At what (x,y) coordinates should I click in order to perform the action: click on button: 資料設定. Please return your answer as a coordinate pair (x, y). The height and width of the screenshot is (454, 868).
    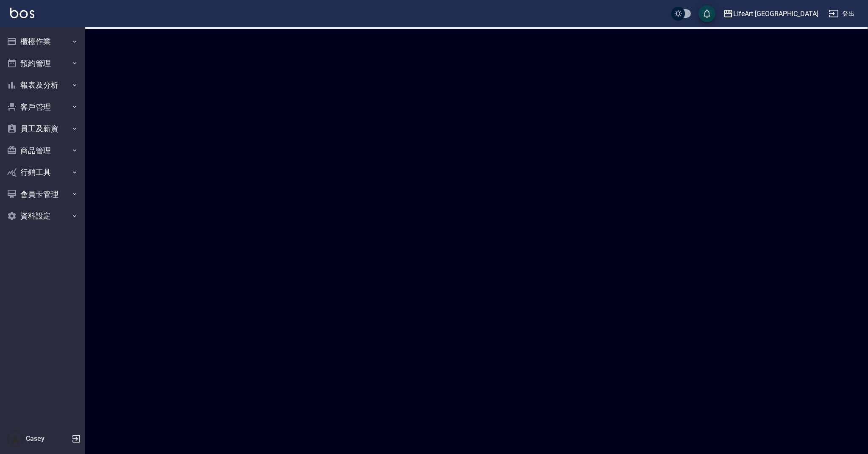
    Looking at the image, I should click on (42, 216).